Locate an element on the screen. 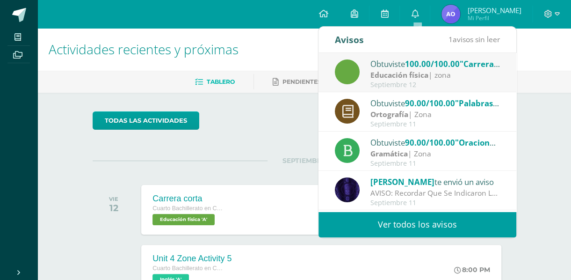 This screenshot has width=571, height=280. img: 31877134f281bf6192abd3481bfb2fdd.png is located at coordinates (347, 189).